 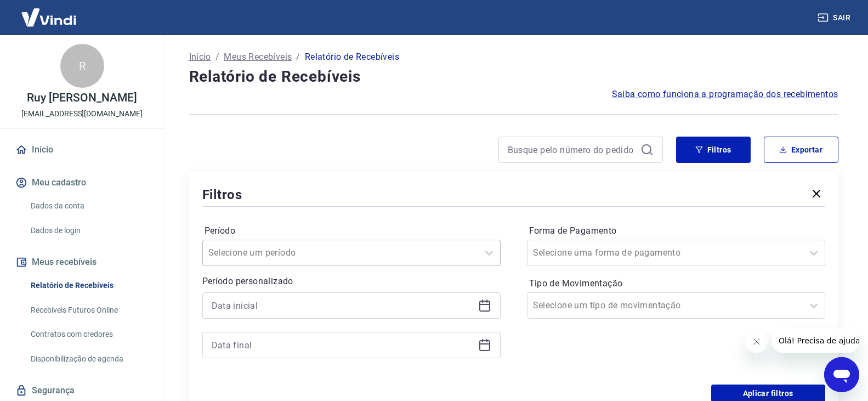 What do you see at coordinates (352, 281) in the screenshot?
I see `p: Período personalizado` at bounding box center [352, 281].